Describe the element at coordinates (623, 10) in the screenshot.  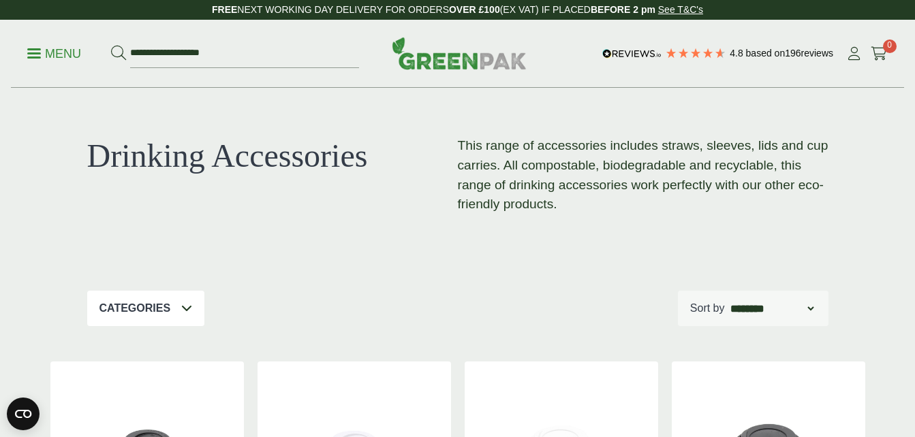
I see `strong: BEFORE 2 pm` at that location.